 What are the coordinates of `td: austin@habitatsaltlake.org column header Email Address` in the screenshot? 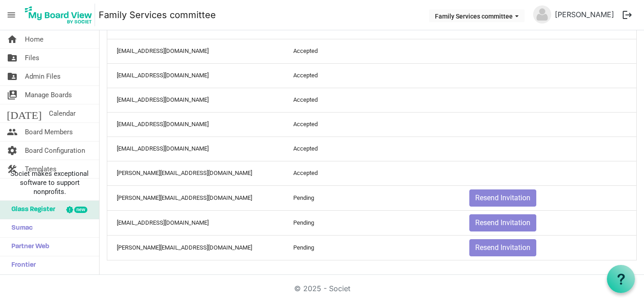 It's located at (196, 222).